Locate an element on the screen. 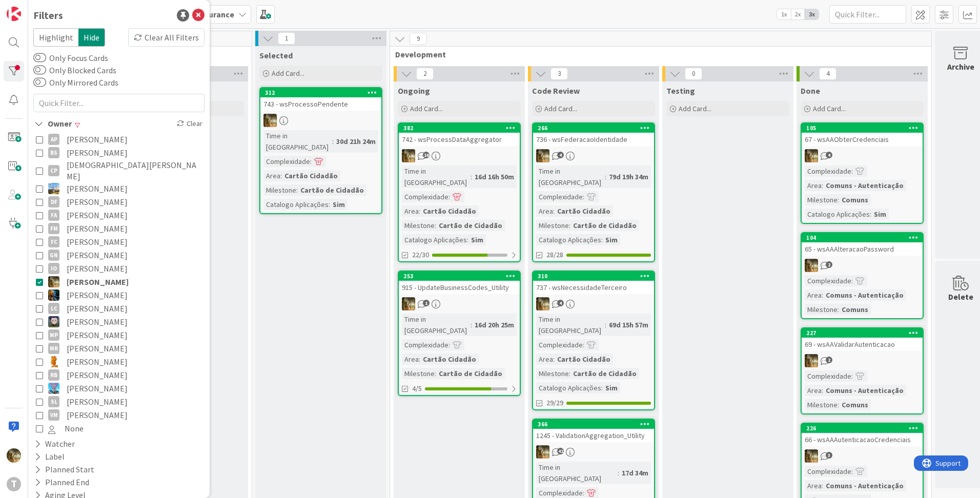  div: MR is located at coordinates (54, 348).